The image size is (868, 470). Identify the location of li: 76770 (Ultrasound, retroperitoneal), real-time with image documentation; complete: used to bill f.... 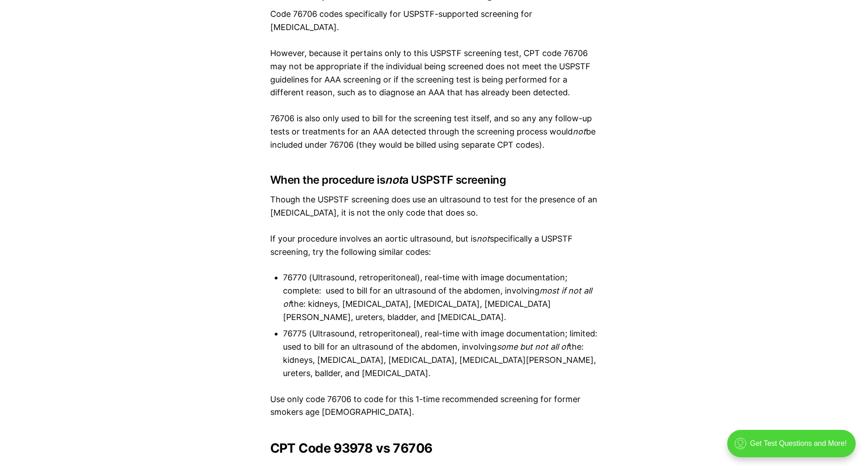
(440, 297).